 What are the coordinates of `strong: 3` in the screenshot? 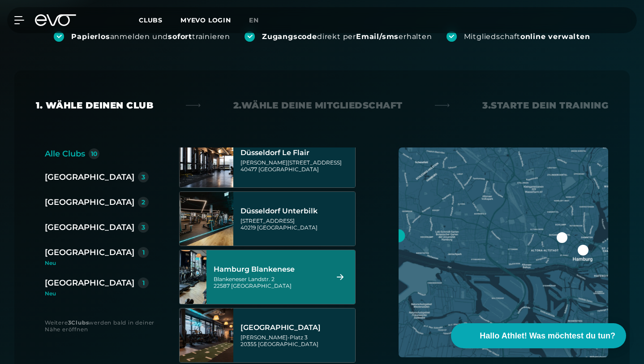 It's located at (70, 322).